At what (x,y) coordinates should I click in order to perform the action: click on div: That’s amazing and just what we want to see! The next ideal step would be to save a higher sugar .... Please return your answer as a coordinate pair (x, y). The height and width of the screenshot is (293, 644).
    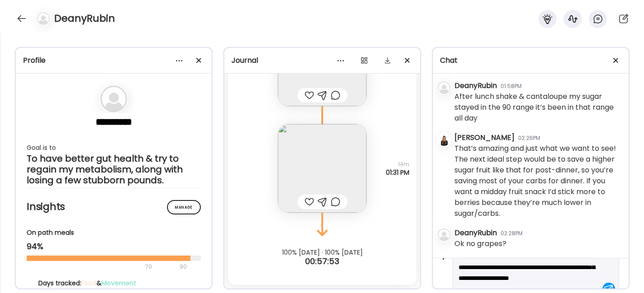
    Looking at the image, I should click on (537, 181).